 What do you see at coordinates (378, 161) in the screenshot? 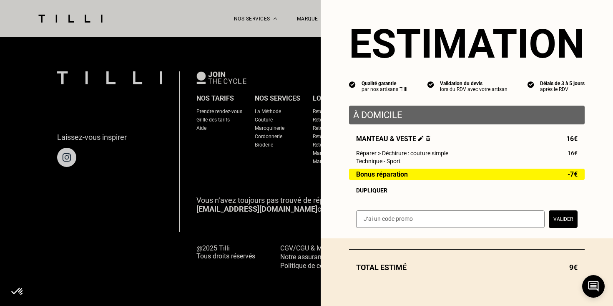
I see `span: Technique - Sport` at bounding box center [378, 161].